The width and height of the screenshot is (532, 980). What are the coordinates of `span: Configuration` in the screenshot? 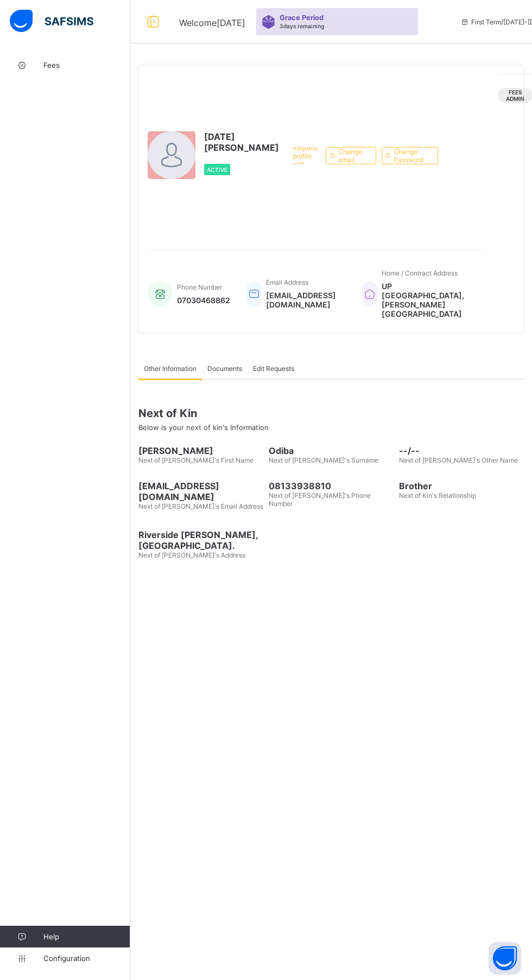 It's located at (86, 958).